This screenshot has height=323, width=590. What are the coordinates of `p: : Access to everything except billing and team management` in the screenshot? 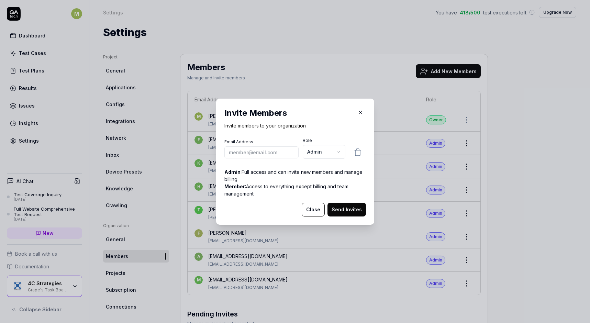 It's located at (295, 190).